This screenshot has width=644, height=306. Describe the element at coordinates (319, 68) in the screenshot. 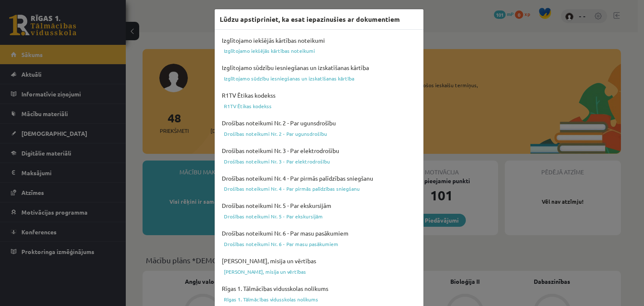

I see `h4: Izglītojamo sūdzību iesniegšanas un izskatīšanas kārtība` at that location.